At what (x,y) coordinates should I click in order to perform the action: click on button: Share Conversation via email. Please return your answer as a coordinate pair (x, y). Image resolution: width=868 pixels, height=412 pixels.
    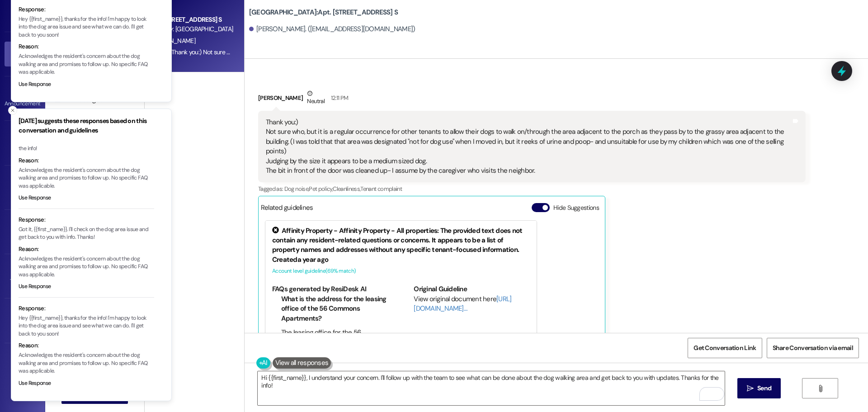
    Looking at the image, I should click on (813, 348).